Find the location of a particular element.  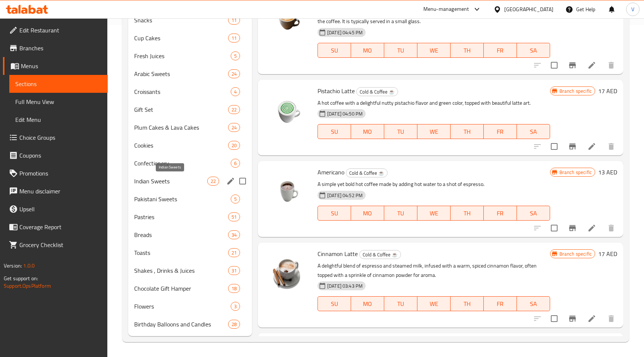

div: Plum Cakes & Lava Cakes24 is located at coordinates (190, 127).